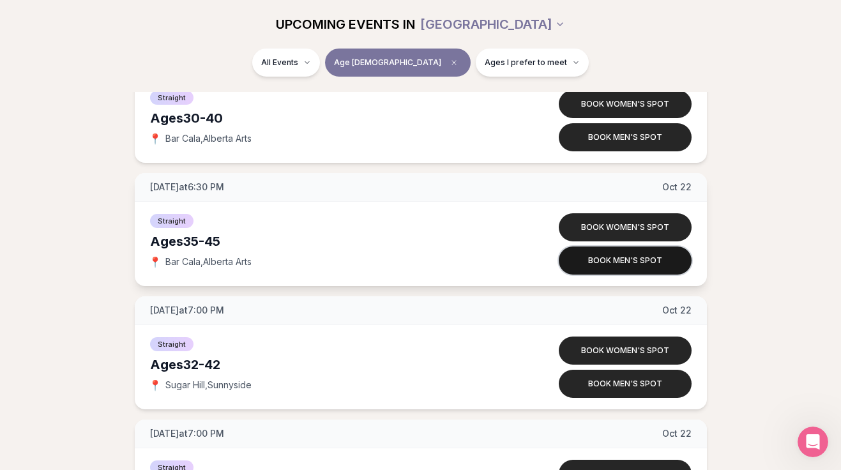 This screenshot has width=841, height=470. What do you see at coordinates (330, 241) in the screenshot?
I see `div: Ages 35-45` at bounding box center [330, 241].